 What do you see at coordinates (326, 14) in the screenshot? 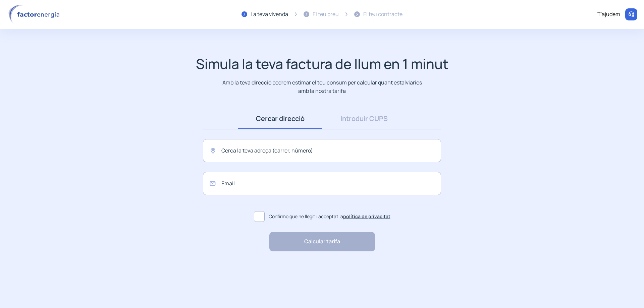
I see `div: El teu preu` at bounding box center [326, 14].